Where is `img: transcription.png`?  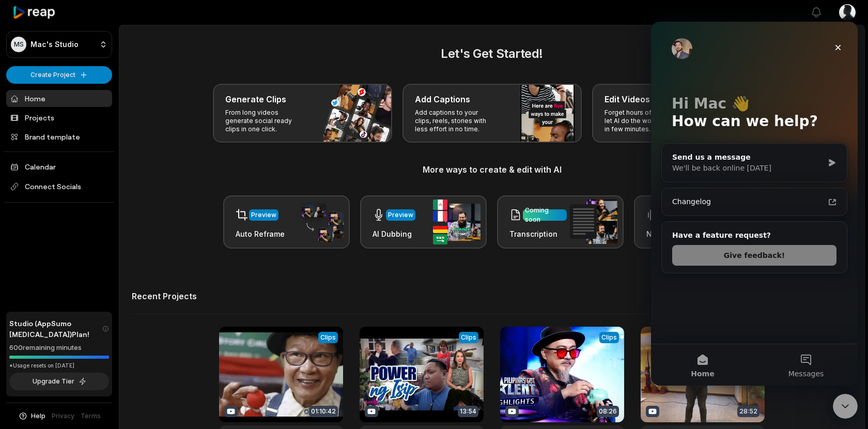
img: transcription.png is located at coordinates (594, 222).